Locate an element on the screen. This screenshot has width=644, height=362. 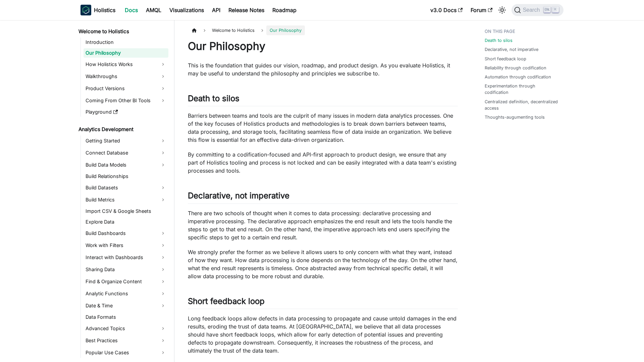
a: v3.0 Docs is located at coordinates (447, 10).